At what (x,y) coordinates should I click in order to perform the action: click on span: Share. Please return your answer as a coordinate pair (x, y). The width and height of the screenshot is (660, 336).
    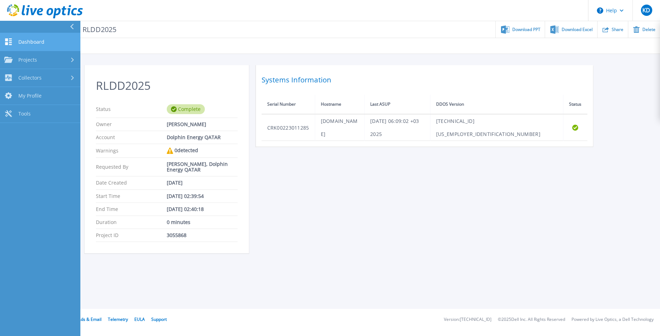
    Looking at the image, I should click on (617, 30).